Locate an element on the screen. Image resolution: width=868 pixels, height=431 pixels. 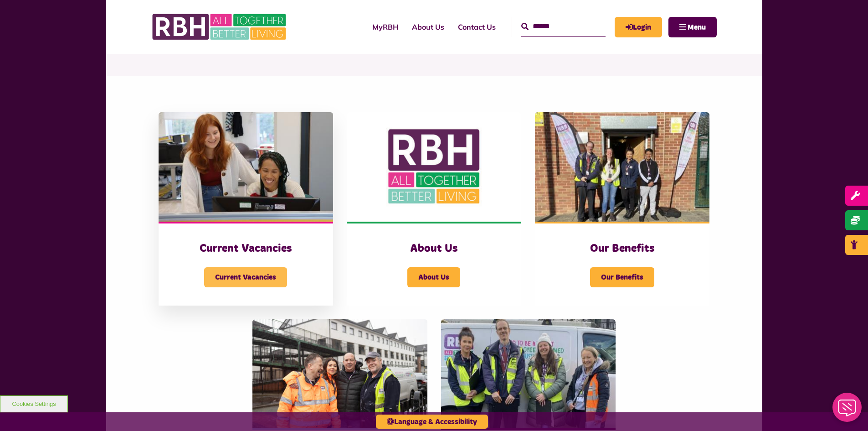
img: RBH Logo Social Media 480X360 (1) is located at coordinates (434, 167).